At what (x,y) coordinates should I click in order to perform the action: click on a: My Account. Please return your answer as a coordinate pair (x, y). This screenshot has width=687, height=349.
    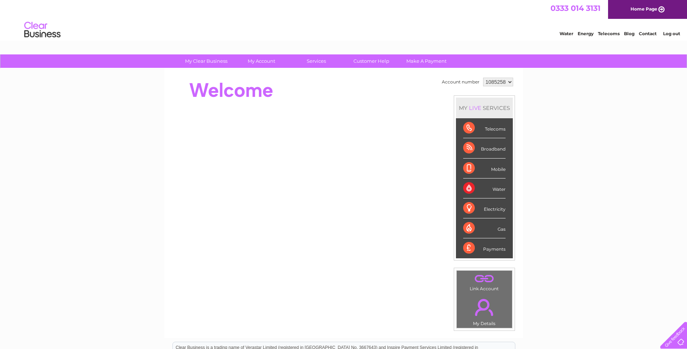
    Looking at the image, I should click on (261, 61).